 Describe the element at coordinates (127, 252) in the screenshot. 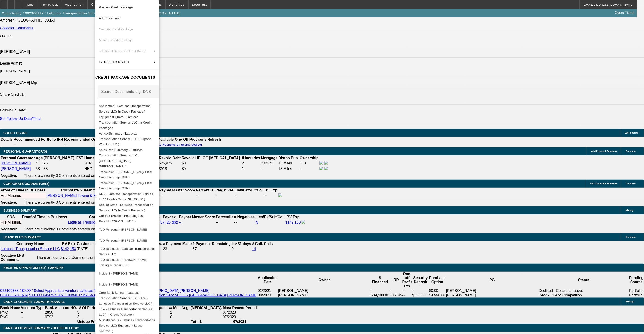

I see `button: TLO Business - Lattucas Transportation Service LLC` at that location.